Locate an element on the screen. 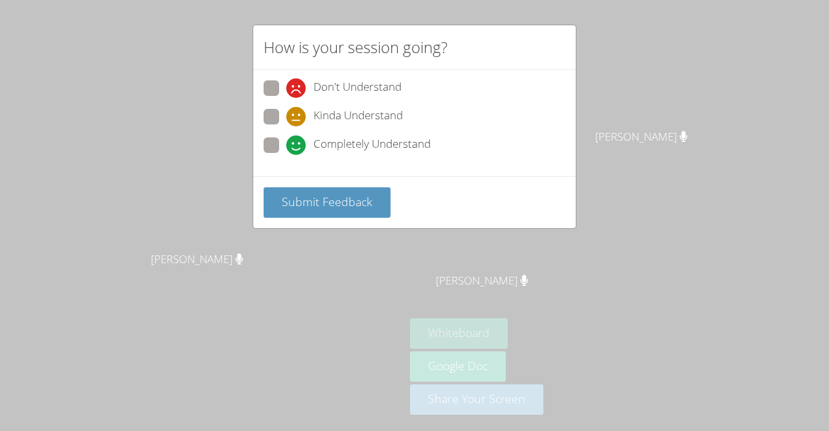 Image resolution: width=829 pixels, height=431 pixels. h2: How is your session going? is located at coordinates (356, 47).